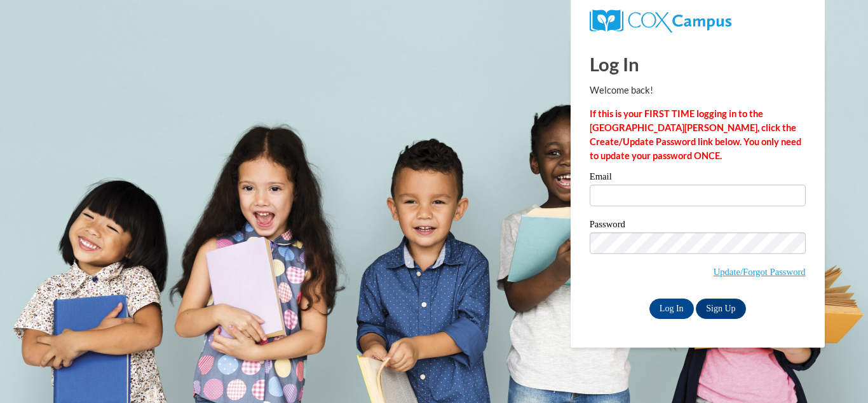 The image size is (868, 403). What do you see at coordinates (698, 64) in the screenshot?
I see `h1: Log In` at bounding box center [698, 64].